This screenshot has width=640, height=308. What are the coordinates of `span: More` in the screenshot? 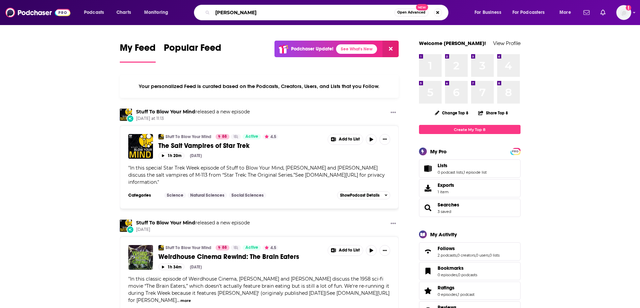 It's located at (565, 13).